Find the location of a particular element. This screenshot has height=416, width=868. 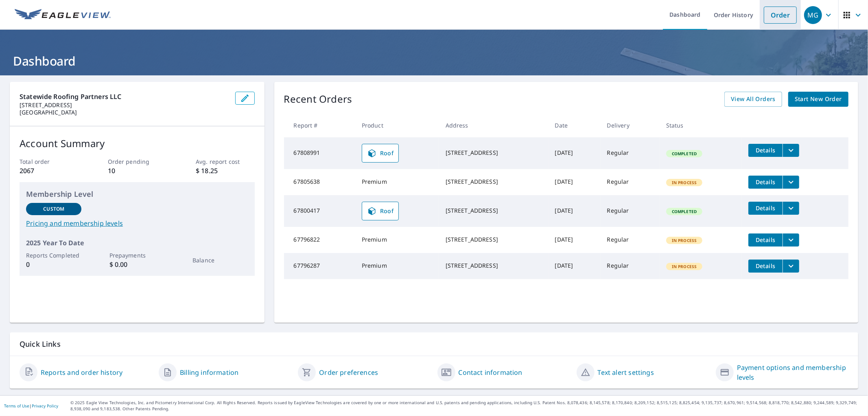

span: Start New Order is located at coordinates (819, 99).